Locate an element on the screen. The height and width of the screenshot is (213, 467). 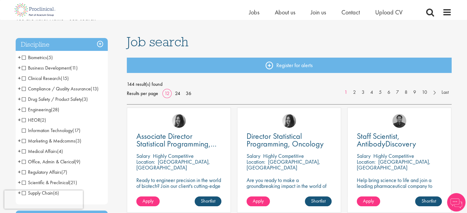
span: Information Technology is located at coordinates (47, 130).